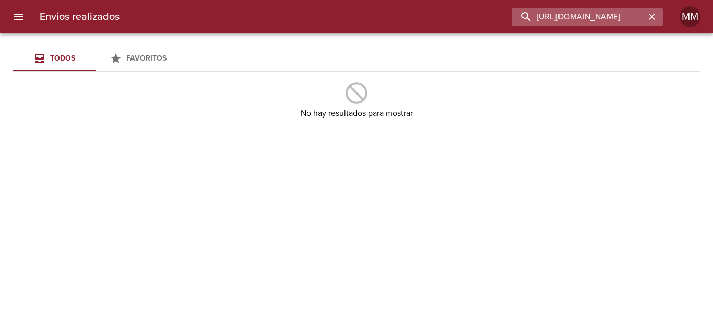 This screenshot has height=317, width=713. What do you see at coordinates (357, 113) in the screenshot?
I see `h6: No hay resultados para mostrar` at bounding box center [357, 113].